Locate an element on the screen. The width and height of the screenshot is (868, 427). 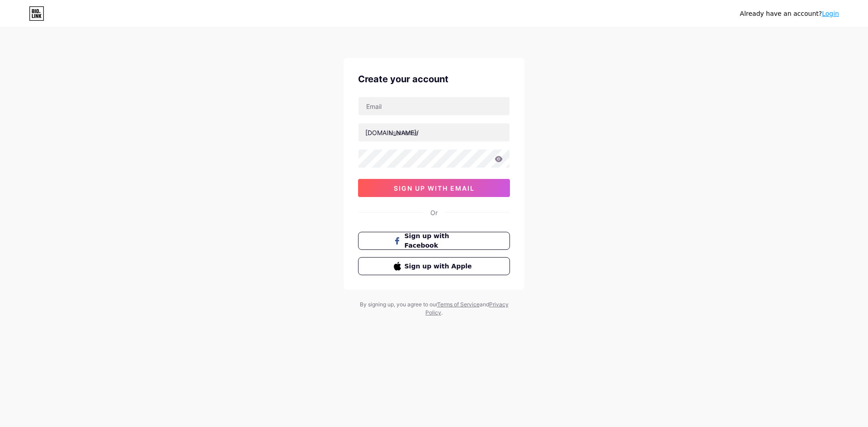
a: Sign up with Facebook is located at coordinates (434, 241).